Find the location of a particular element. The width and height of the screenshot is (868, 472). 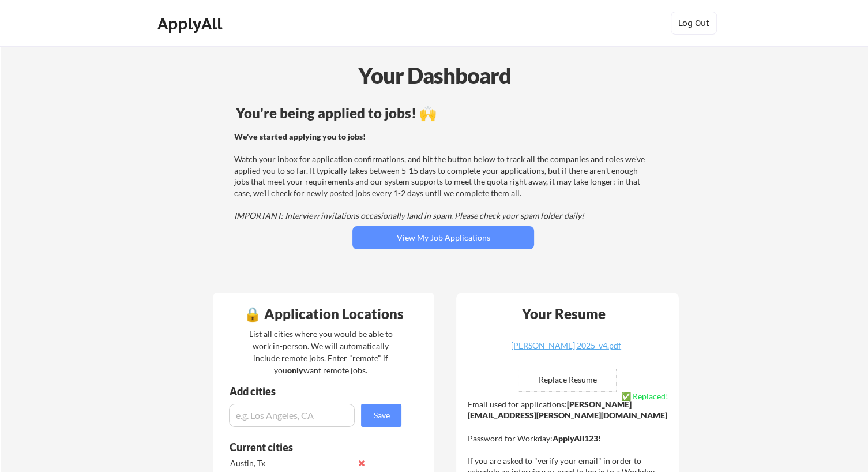

div: Add cities is located at coordinates (317, 392).